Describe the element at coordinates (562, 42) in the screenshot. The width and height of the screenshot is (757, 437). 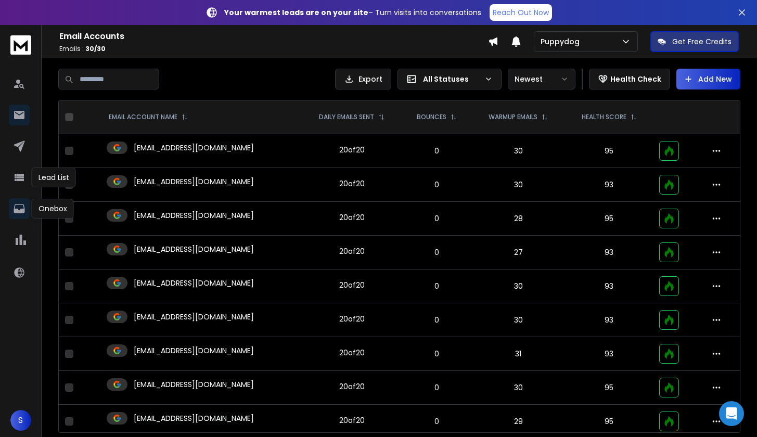
I see `p: Puppydog` at that location.